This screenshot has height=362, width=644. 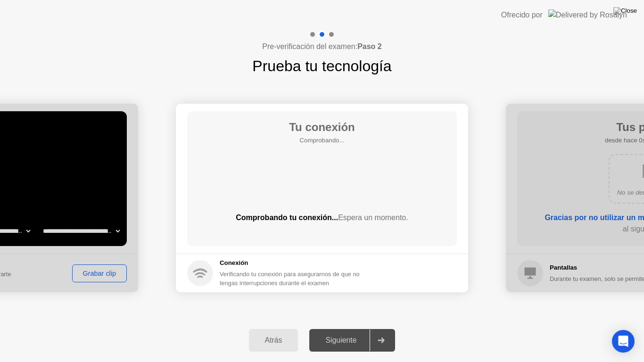 I want to click on span: Espera un momento., so click(x=373, y=217).